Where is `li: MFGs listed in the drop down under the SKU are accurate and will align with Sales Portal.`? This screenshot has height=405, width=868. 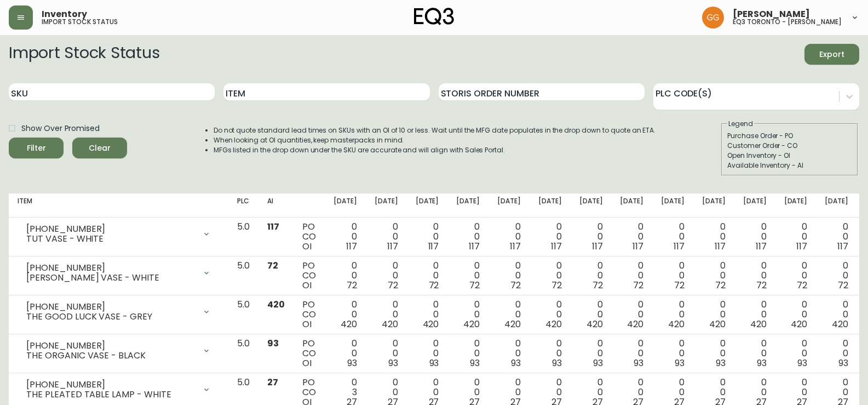 li: MFGs listed in the drop down under the SKU are accurate and will align with Sales Portal. is located at coordinates (435, 150).